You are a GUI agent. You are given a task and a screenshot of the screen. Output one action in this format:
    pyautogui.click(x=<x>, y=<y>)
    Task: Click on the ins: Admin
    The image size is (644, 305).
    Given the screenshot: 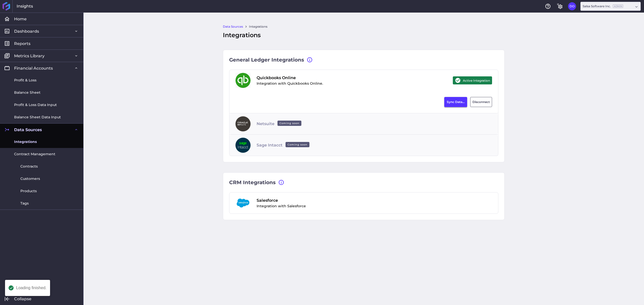 What is the action you would take?
    pyautogui.click(x=618, y=6)
    